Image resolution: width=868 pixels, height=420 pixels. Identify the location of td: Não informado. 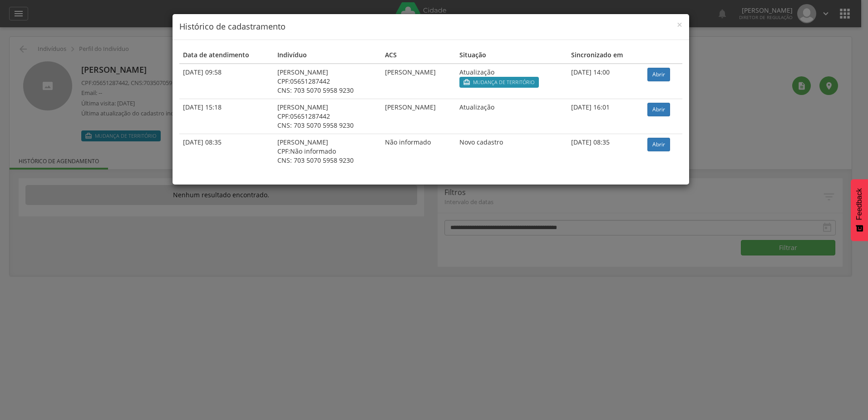
(418, 151).